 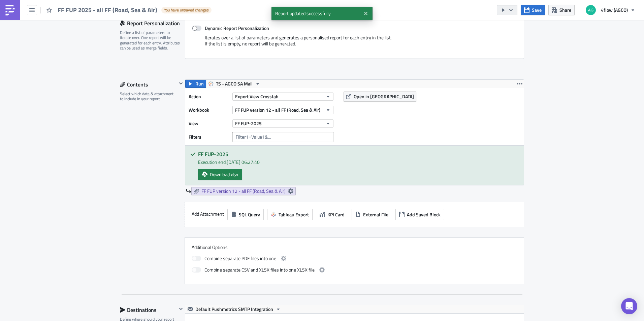 What do you see at coordinates (186, 10) in the screenshot?
I see `span: You have unsaved changes` at bounding box center [186, 10].